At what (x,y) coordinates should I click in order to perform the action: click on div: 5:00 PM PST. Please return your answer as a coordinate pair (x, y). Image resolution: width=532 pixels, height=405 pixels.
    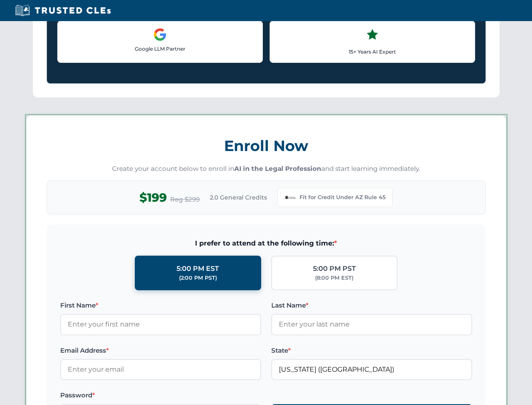
    Looking at the image, I should click on (335, 269).